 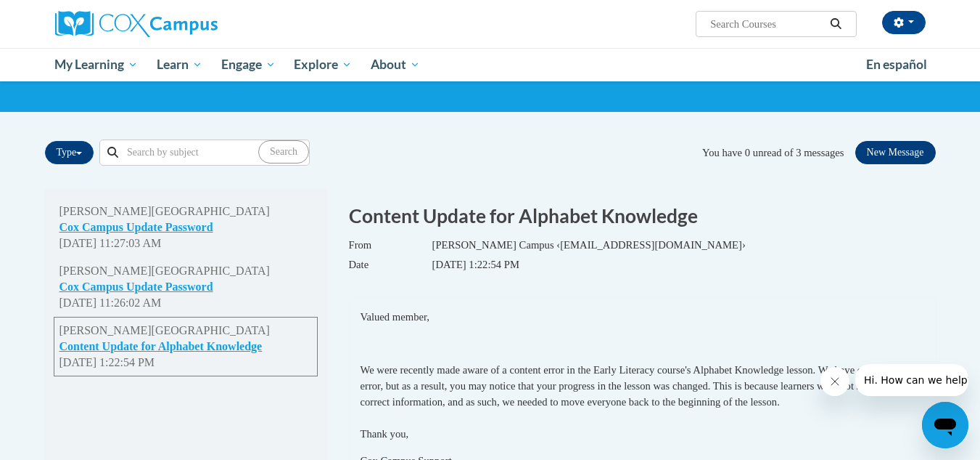 What do you see at coordinates (284, 151) in the screenshot?
I see `button: Apply the query` at bounding box center [284, 151].